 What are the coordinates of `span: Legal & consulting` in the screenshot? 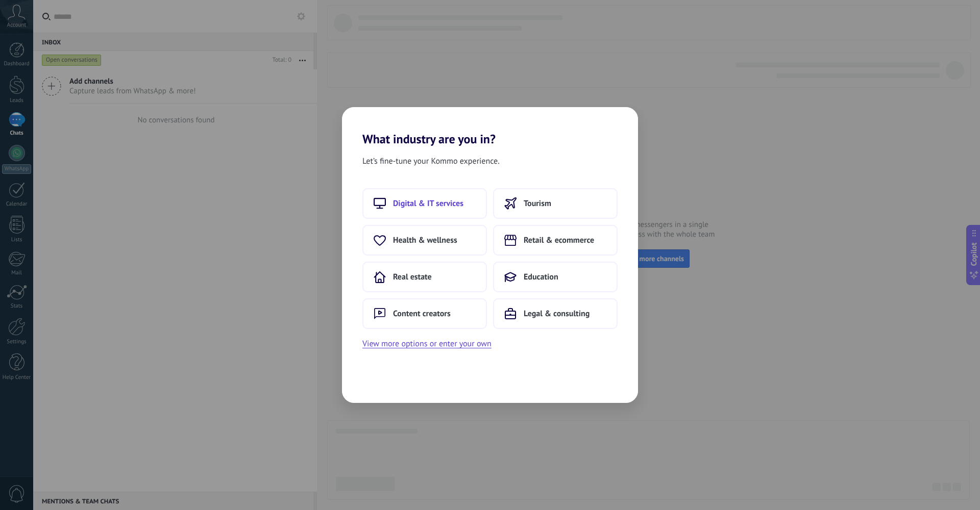 It's located at (556, 314).